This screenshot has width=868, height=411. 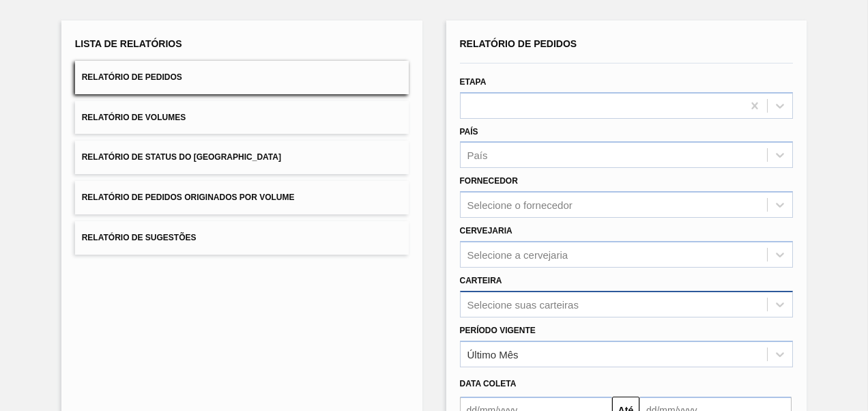 I want to click on div: Selecione o fornecedor, so click(x=520, y=205).